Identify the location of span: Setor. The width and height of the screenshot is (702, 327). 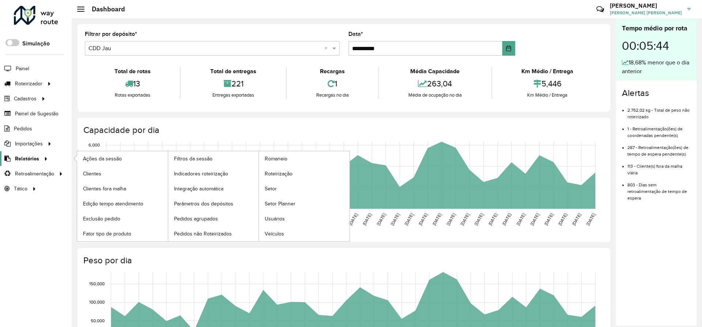
(271, 188).